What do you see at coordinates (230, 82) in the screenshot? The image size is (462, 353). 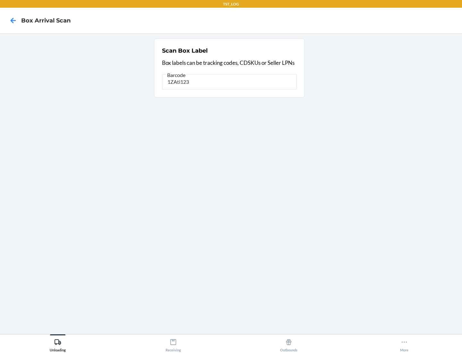 I see `input: Barcode` at bounding box center [230, 82].